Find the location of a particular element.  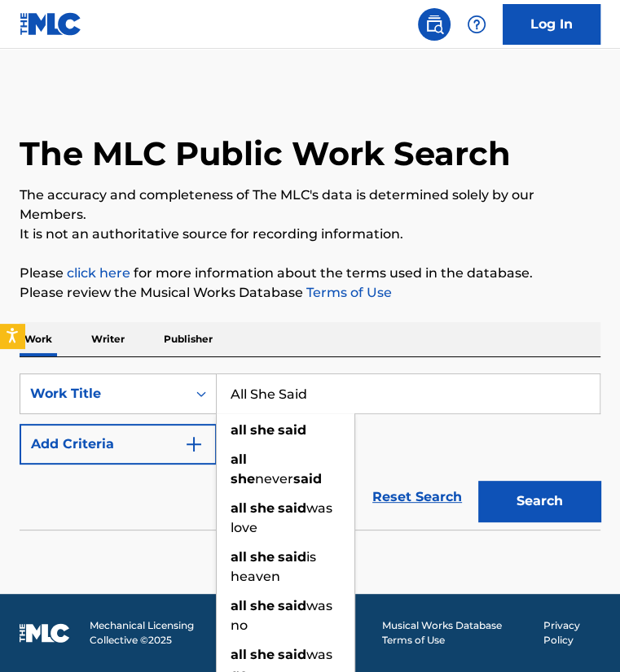

p: Work is located at coordinates (38, 339).